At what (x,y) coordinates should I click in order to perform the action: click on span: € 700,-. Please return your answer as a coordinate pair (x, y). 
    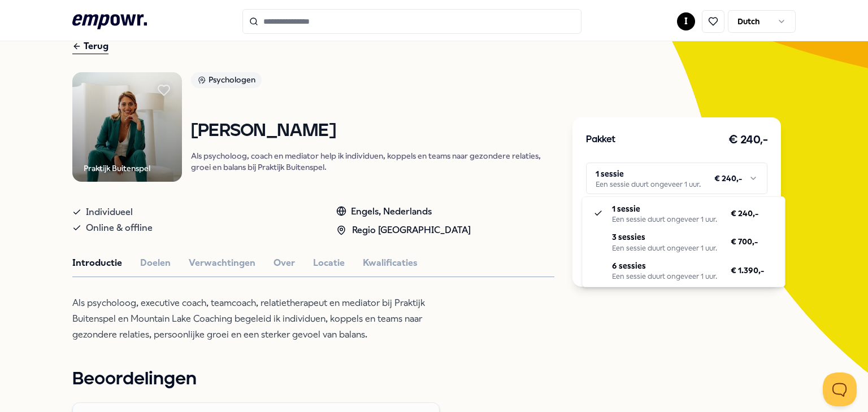
    Looking at the image, I should click on (744, 242).